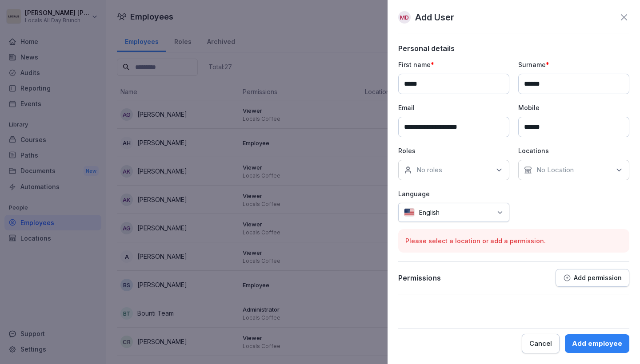 This screenshot has height=364, width=640. What do you see at coordinates (592, 278) in the screenshot?
I see `button: Add permission` at bounding box center [592, 278].